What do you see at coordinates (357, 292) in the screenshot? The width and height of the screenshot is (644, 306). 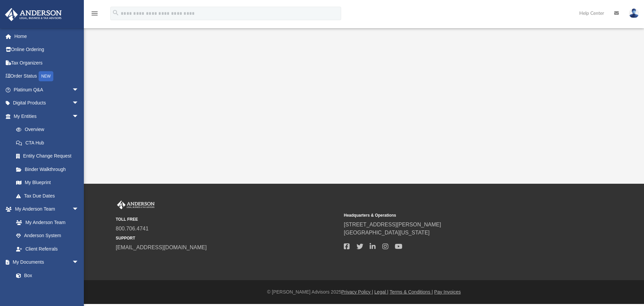 I see `a: Privacy Policy |` at bounding box center [357, 292].